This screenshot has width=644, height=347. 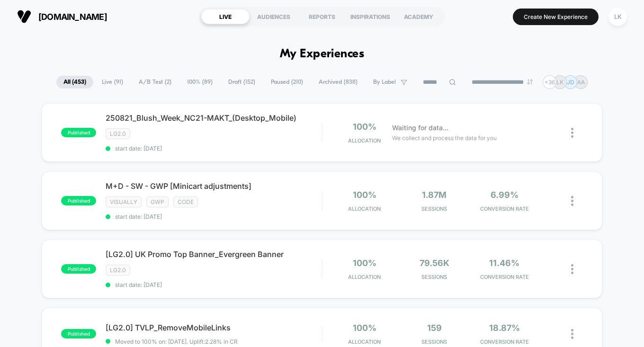 What do you see at coordinates (618, 17) in the screenshot?
I see `div: LK` at bounding box center [618, 17].